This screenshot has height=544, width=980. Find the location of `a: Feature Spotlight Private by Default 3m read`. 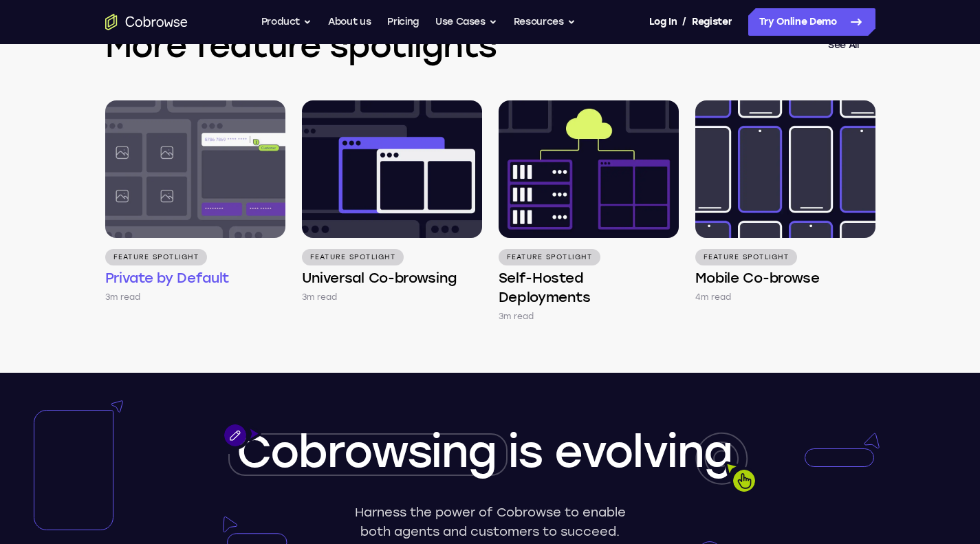

a: Feature Spotlight Private by Default 3m read is located at coordinates (196, 202).